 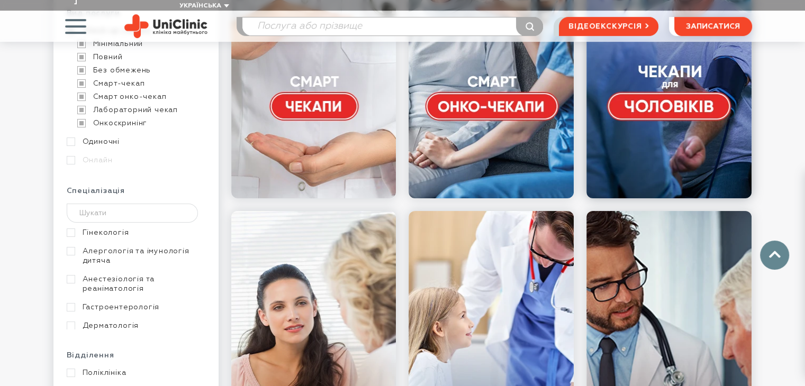 What do you see at coordinates (140, 110) in the screenshot?
I see `a: Лабораторний чекап` at bounding box center [140, 110].